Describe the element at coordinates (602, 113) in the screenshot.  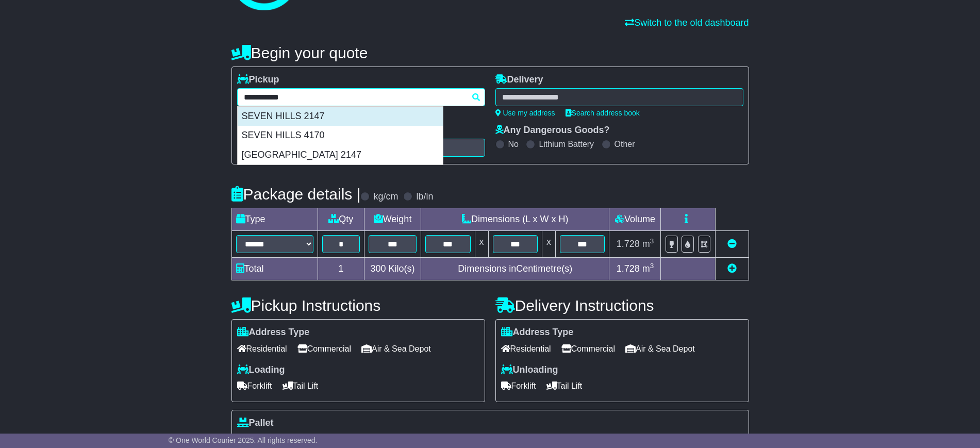
I see `a: Search address book` at that location.